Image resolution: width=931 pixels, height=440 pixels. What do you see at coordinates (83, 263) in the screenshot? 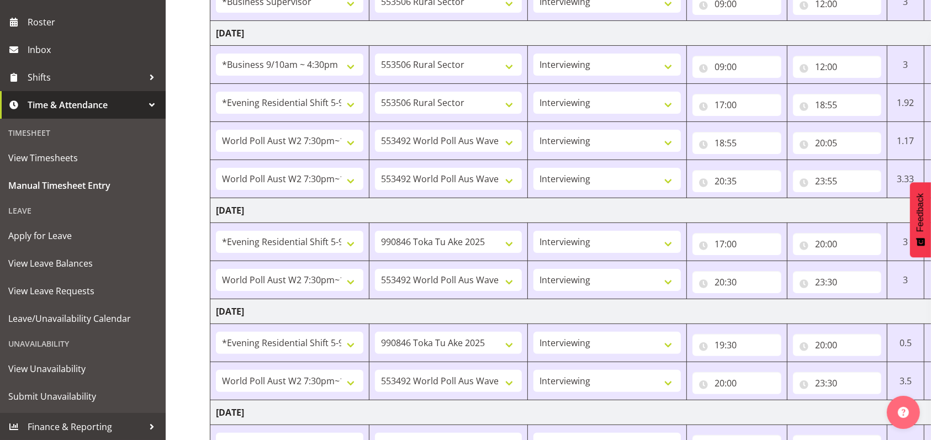
I see `span: View Leave Balances` at bounding box center [83, 263].